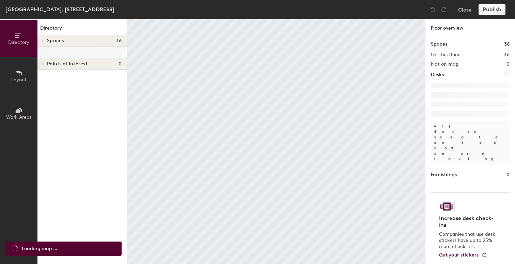 This screenshot has width=515, height=264. What do you see at coordinates (447, 207) in the screenshot?
I see `img: Sticker logo` at bounding box center [447, 207].